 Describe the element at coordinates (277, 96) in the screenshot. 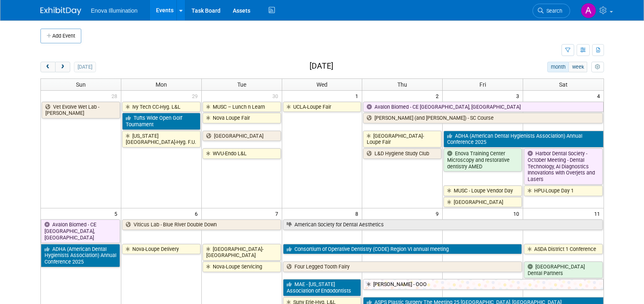

I see `span: 30` at that location.